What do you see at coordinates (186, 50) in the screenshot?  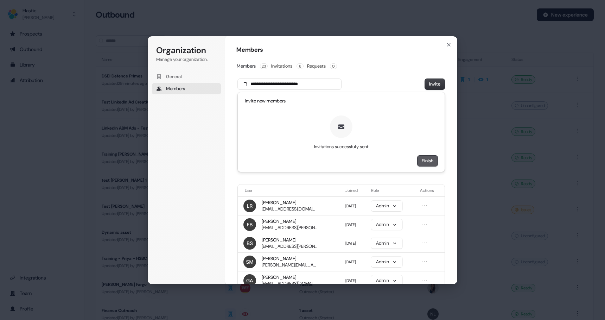 I see `h1: Organization` at bounding box center [186, 50].